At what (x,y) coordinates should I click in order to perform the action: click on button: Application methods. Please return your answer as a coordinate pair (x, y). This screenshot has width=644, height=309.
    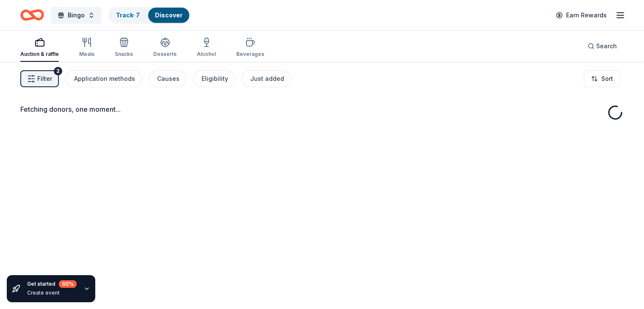
    Looking at the image, I should click on (104, 79).